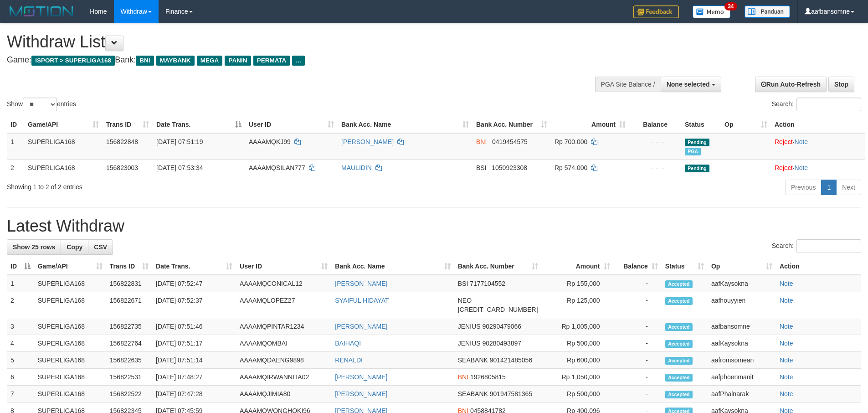  Describe the element at coordinates (656, 12) in the screenshot. I see `img: Feedback.jpg` at that location.